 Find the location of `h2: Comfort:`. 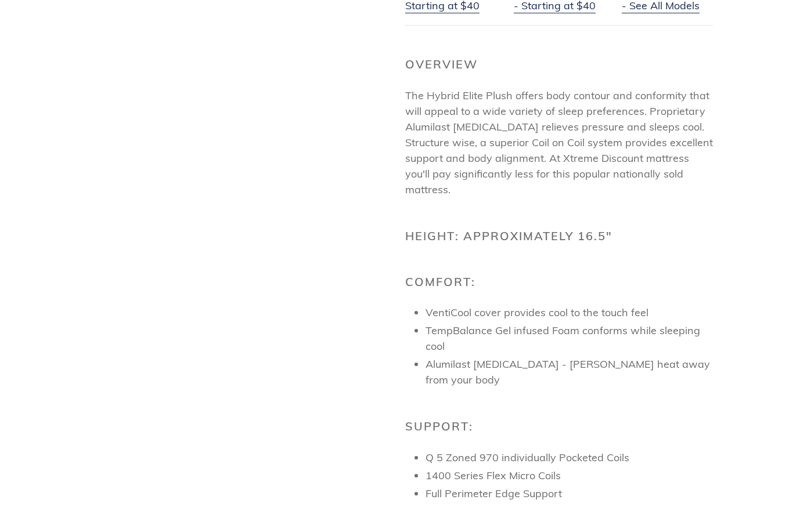

h2: Comfort: is located at coordinates (559, 282).